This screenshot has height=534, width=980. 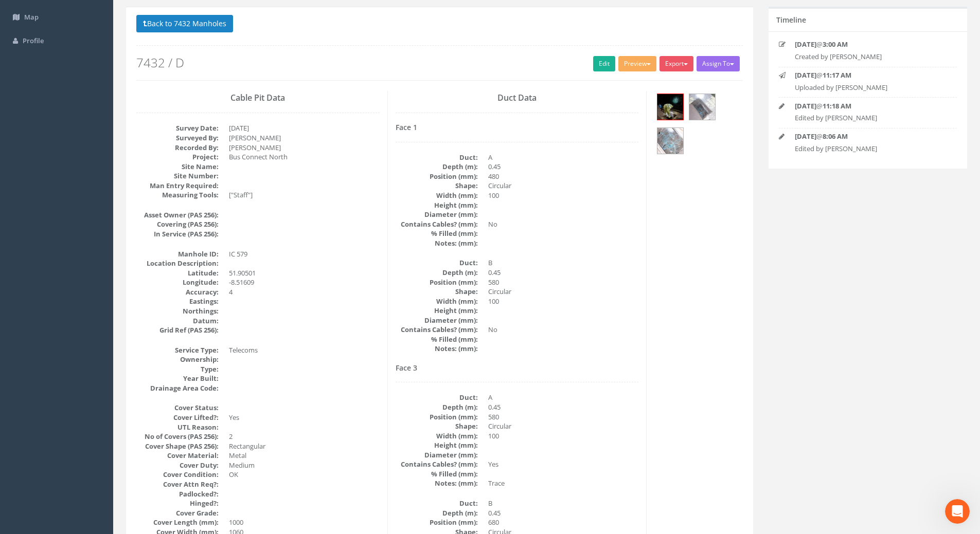 I want to click on button: Help, so click(x=171, y=342).